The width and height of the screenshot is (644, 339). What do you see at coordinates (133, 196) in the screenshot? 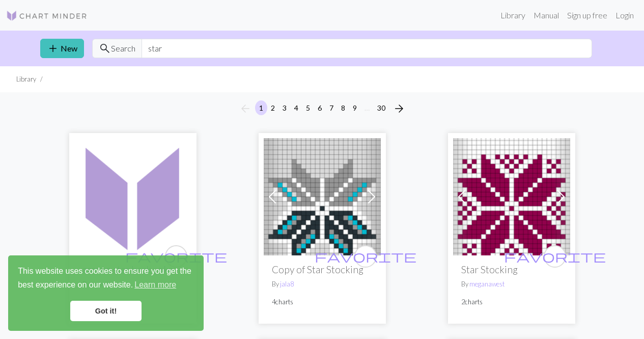
I see `img: amano star back yoke` at bounding box center [133, 196].